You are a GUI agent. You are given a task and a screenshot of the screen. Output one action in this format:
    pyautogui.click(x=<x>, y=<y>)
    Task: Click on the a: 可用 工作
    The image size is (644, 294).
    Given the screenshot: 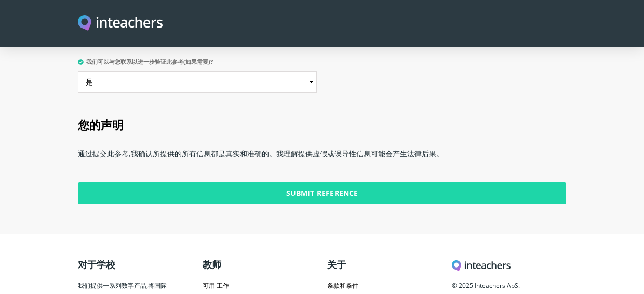 What is the action you would take?
    pyautogui.click(x=215, y=286)
    